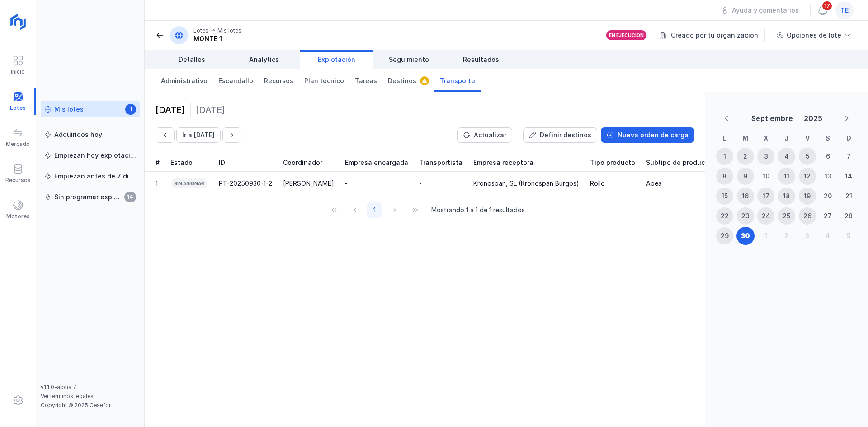 This screenshot has height=427, width=868. I want to click on span: J, so click(786, 138).